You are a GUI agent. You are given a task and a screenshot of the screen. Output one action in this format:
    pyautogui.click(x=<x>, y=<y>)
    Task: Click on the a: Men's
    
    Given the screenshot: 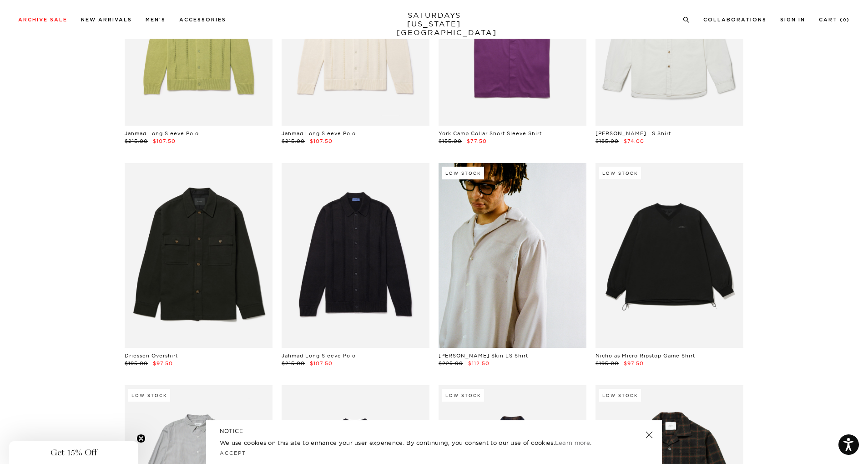 What is the action you would take?
    pyautogui.click(x=155, y=20)
    